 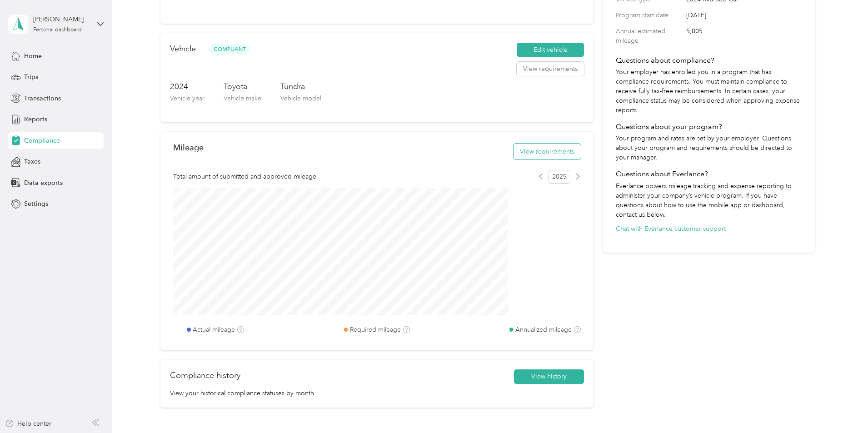 I want to click on button: Help center, so click(x=28, y=423).